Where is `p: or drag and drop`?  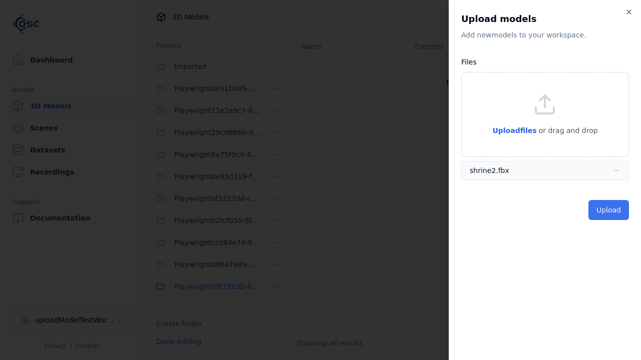
p: or drag and drop is located at coordinates (567, 131).